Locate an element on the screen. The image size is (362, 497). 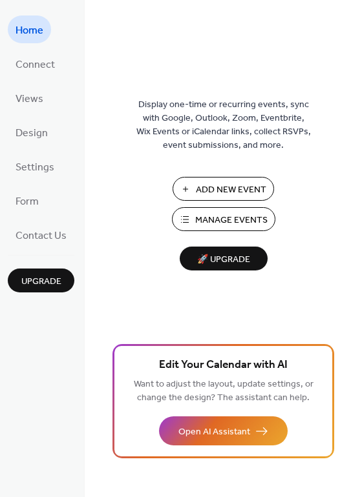
span: Manage Events is located at coordinates (231, 220).